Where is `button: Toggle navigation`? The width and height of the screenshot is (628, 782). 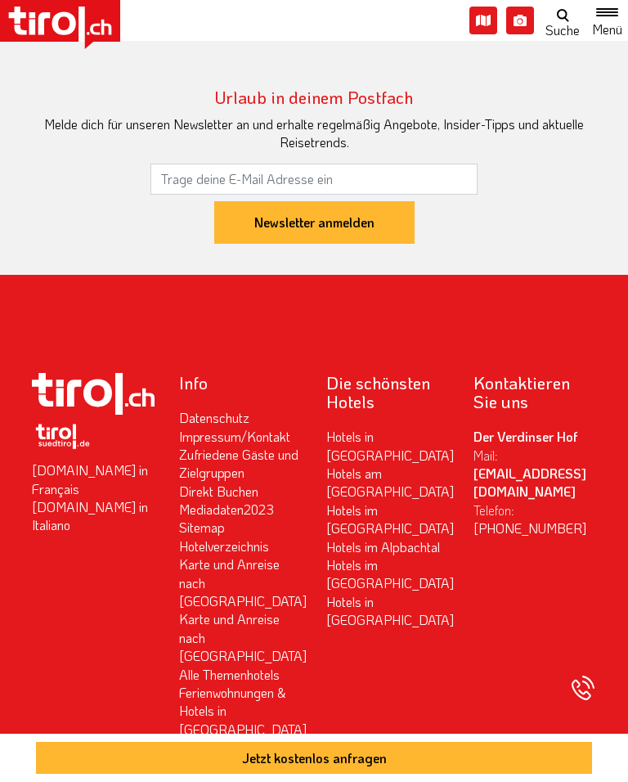
button: Toggle navigation is located at coordinates (607, 20).